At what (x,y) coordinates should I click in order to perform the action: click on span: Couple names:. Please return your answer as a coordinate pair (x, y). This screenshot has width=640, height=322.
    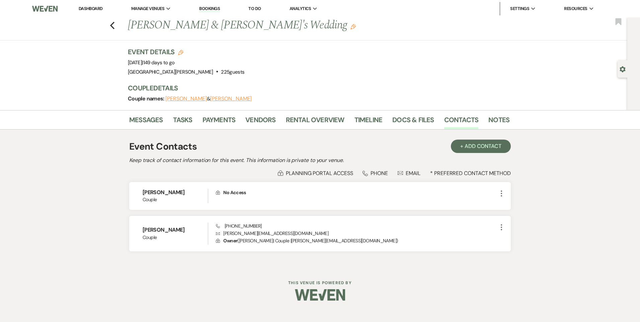
    Looking at the image, I should click on (147, 98).